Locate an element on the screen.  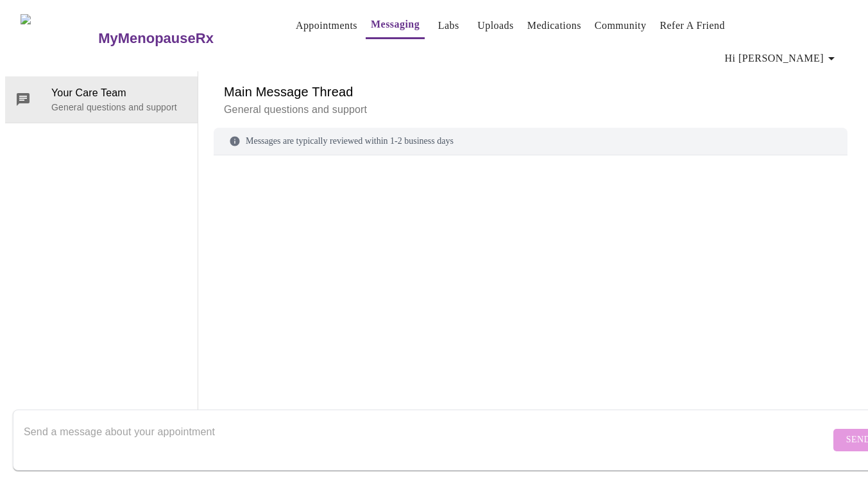
button: Labs is located at coordinates (449, 26).